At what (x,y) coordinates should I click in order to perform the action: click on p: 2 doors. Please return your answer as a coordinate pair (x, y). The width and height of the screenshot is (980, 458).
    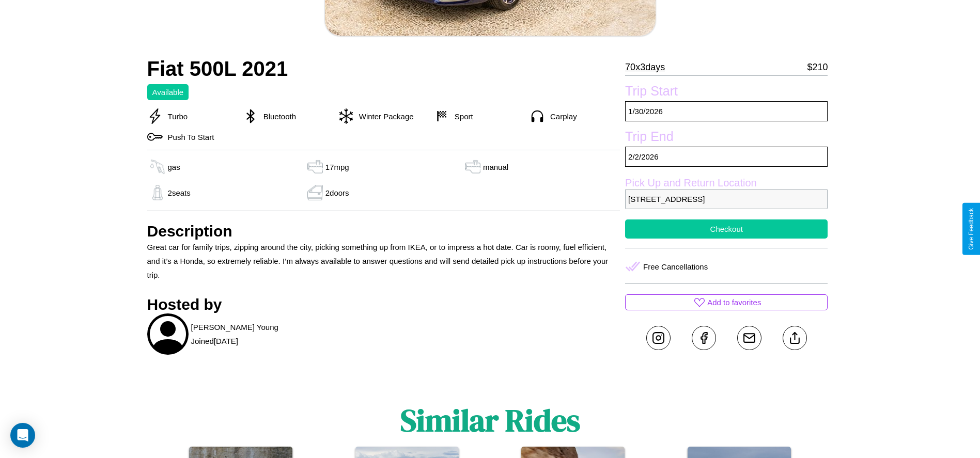
    Looking at the image, I should click on (337, 193).